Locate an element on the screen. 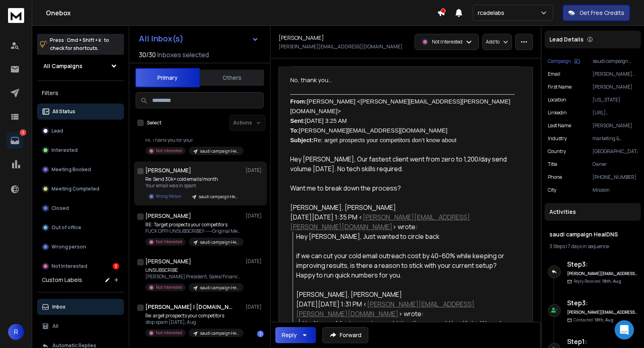  button: Reply is located at coordinates (295, 335).